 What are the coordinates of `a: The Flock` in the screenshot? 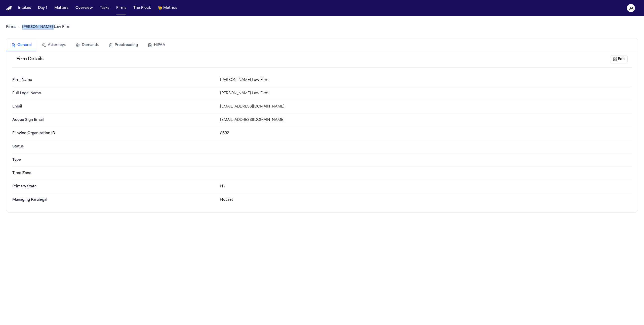 It's located at (142, 8).